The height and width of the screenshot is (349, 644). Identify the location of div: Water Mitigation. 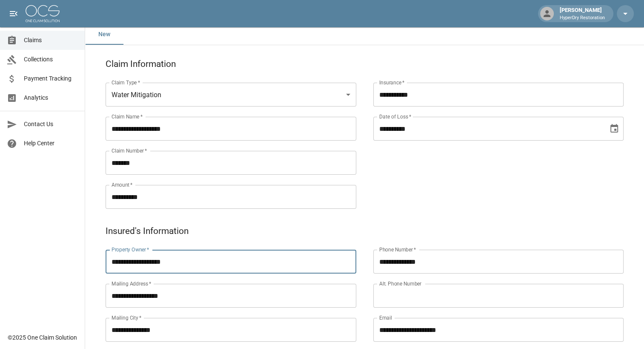
(231, 94).